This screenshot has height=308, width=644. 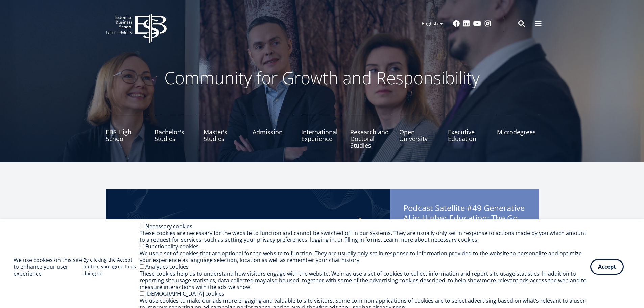 What do you see at coordinates (464, 214) in the screenshot?
I see `span: Podcast Satellite #49 Generative` at bounding box center [464, 214].